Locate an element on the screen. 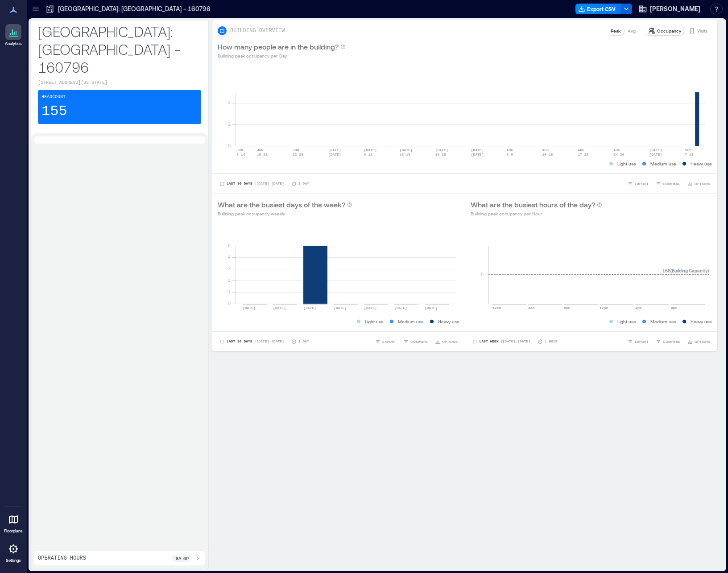 The image size is (728, 573). p: 155 is located at coordinates (54, 111).